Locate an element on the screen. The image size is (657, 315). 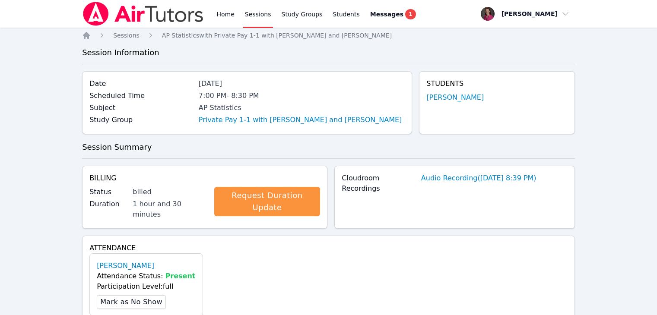
label: Date is located at coordinates (141, 84).